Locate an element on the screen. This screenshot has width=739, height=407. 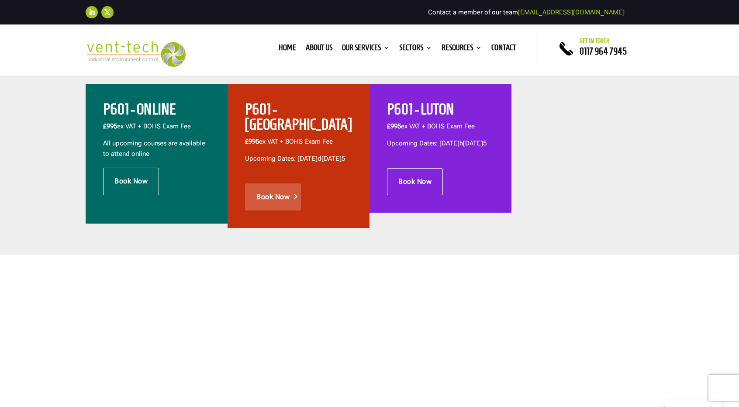
b: £995 is located at coordinates (110, 126).